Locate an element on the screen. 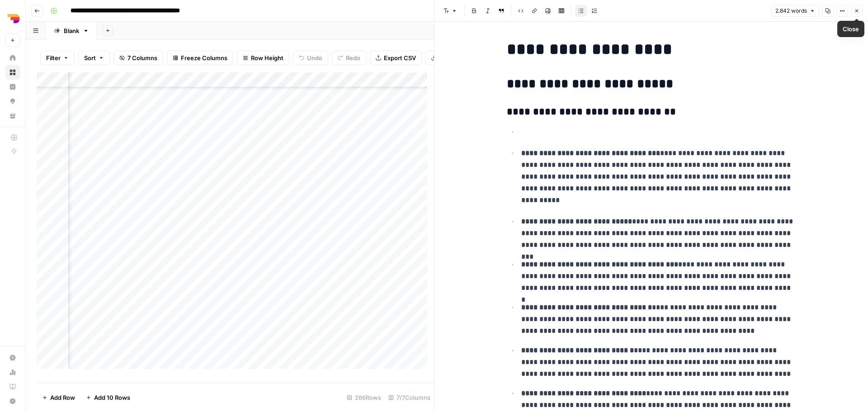 The height and width of the screenshot is (412, 868). span: Sort is located at coordinates (90, 58).